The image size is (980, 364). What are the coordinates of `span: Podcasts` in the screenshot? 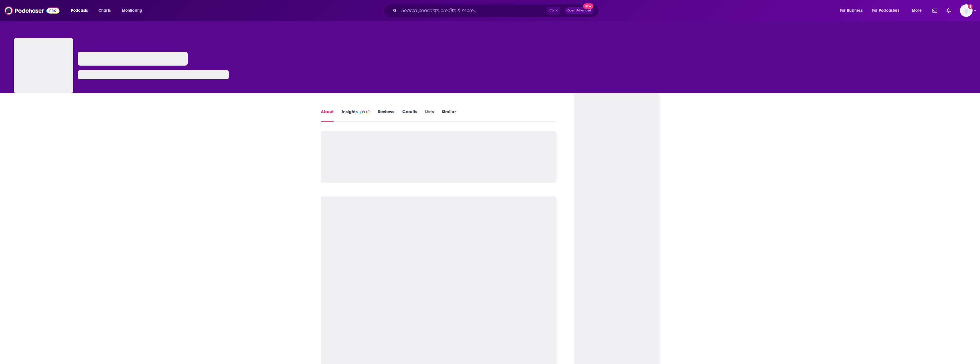 It's located at (80, 10).